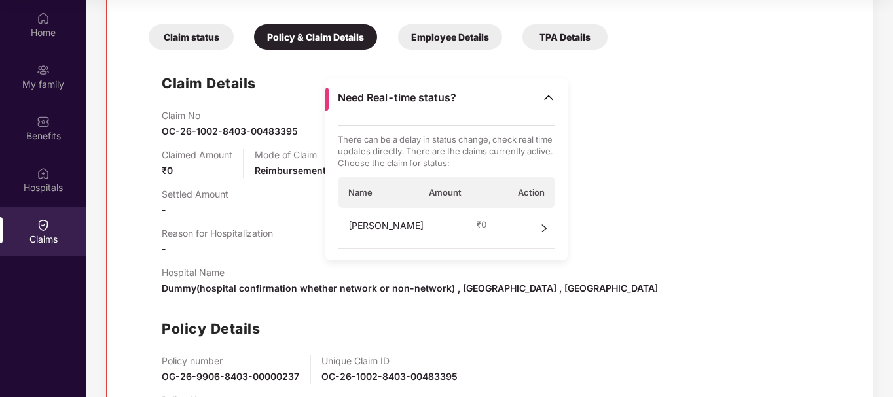 Image resolution: width=893 pixels, height=397 pixels. Describe the element at coordinates (397, 98) in the screenshot. I see `span: Need Real-time status?` at that location.